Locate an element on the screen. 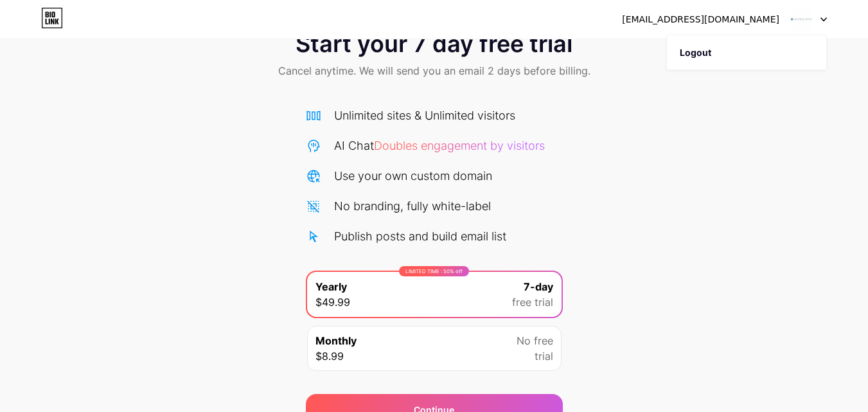 Image resolution: width=868 pixels, height=412 pixels. span: Cancel anytime. We will send you an email 2 days before billing. is located at coordinates (434, 70).